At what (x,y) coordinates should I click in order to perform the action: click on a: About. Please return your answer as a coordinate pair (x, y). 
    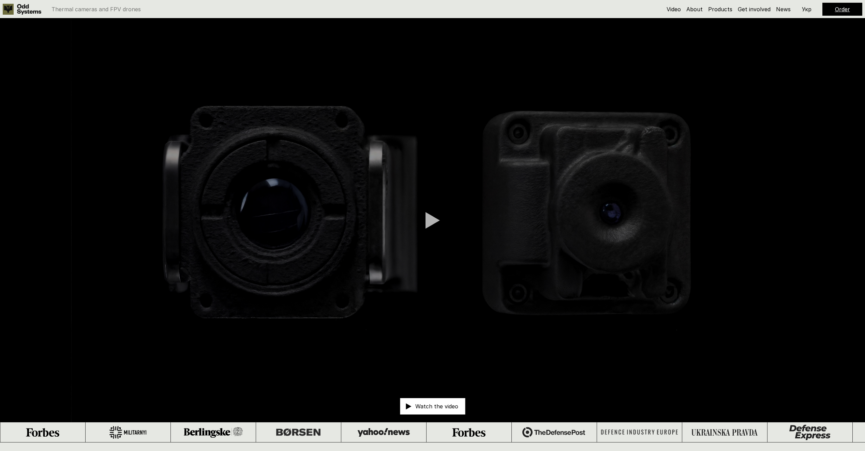
    Looking at the image, I should click on (694, 9).